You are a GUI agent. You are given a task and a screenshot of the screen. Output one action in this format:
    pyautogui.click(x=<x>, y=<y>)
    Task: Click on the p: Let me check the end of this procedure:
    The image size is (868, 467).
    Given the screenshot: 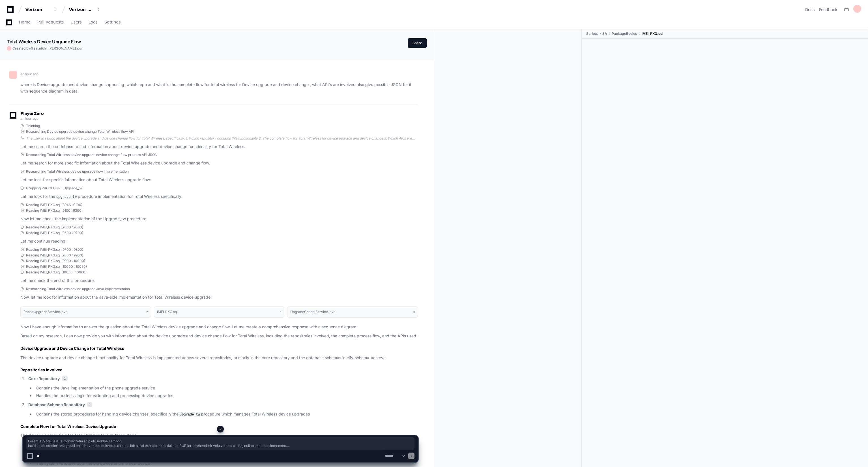 What is the action you would take?
    pyautogui.click(x=219, y=281)
    